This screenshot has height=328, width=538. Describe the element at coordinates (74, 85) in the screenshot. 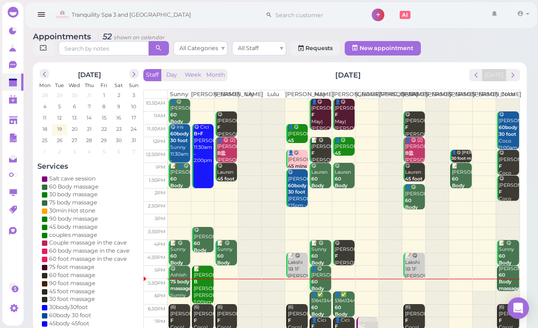

I see `span: Wed` at that location.